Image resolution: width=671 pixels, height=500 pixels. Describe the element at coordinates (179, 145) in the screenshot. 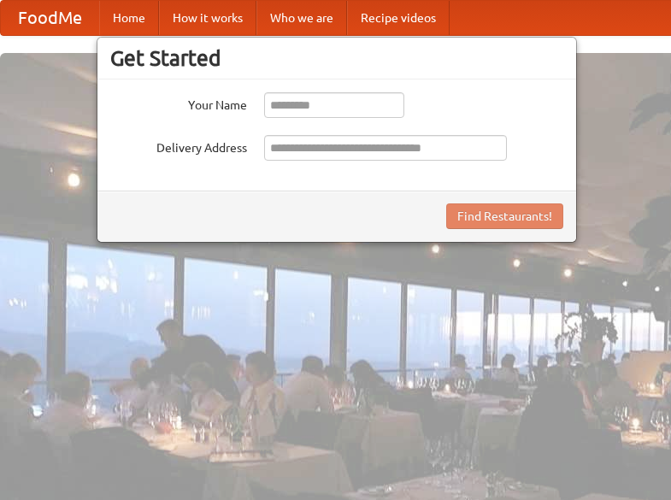

I see `label: Delivery Address` at that location.